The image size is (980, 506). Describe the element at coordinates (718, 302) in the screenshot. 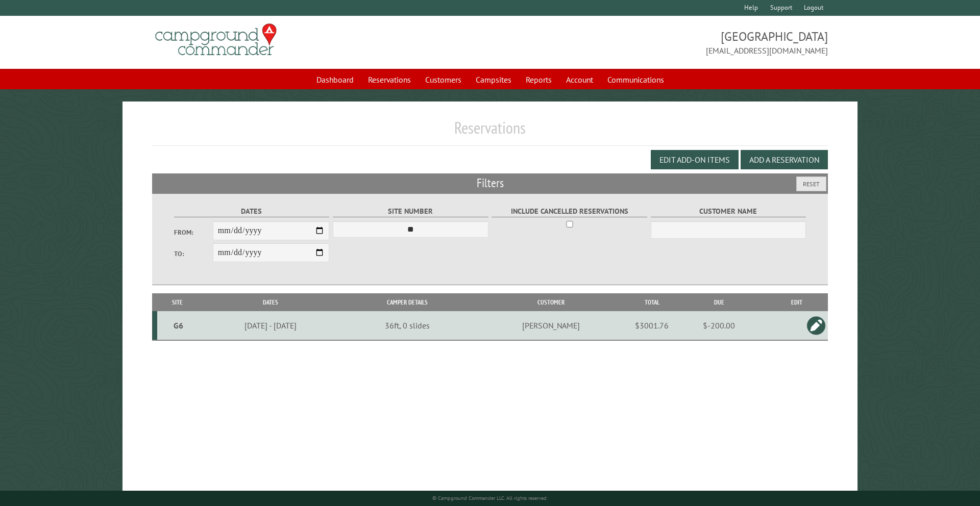

I see `th: Due` at that location.